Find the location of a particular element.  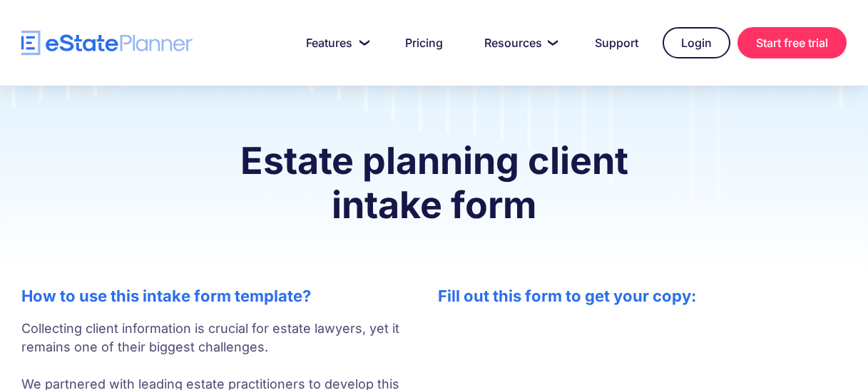

a: Pricing is located at coordinates (424, 43).